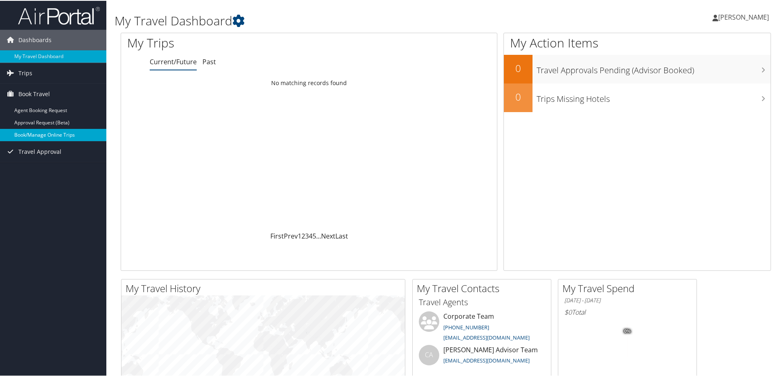 The height and width of the screenshot is (376, 782). Describe the element at coordinates (482, 327) in the screenshot. I see `li: Corporate Team` at that location.